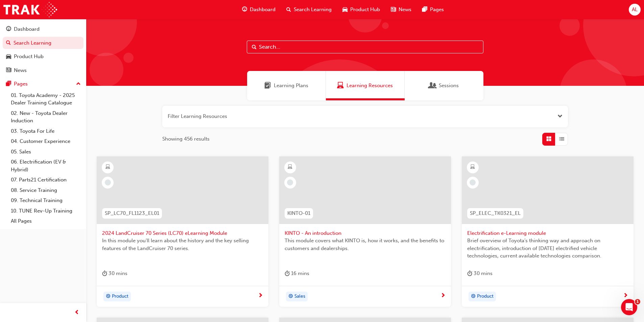 The height and width of the screenshot is (322, 644). I want to click on a: All Pages, so click(45, 221).